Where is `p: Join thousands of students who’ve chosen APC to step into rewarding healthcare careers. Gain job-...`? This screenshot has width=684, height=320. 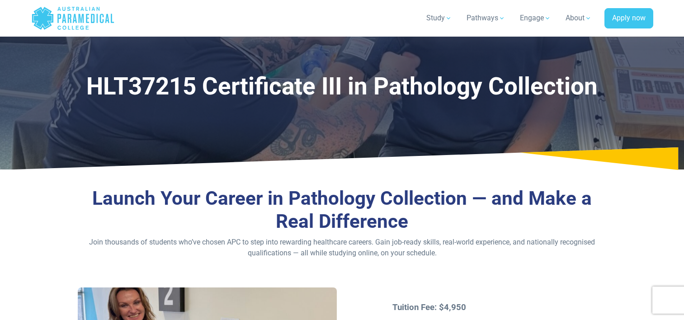 p: Join thousands of students who’ve chosen APC to step into rewarding healthcare careers. Gain job-... is located at coordinates (342, 248).